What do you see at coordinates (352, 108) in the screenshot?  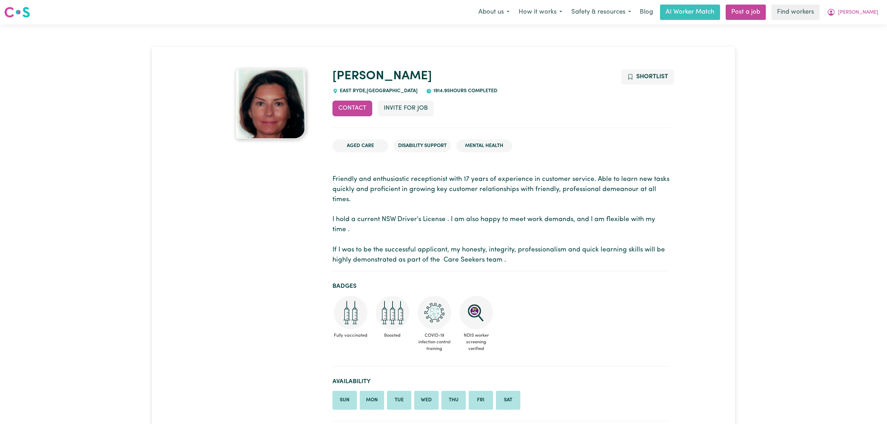 I see `button: Contact` at bounding box center [352, 108].